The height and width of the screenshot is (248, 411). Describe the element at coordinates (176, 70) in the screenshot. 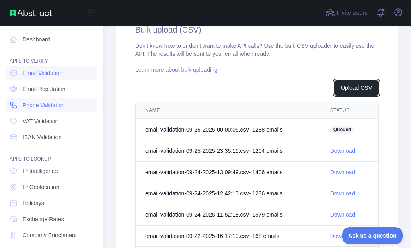

I see `a: Learn more about bulk uploading` at that location.